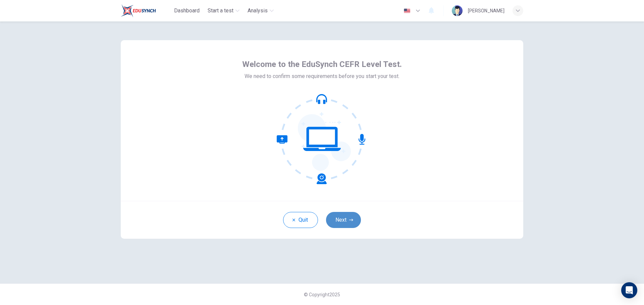 The image size is (644, 305). What do you see at coordinates (343, 220) in the screenshot?
I see `button: Next` at bounding box center [343, 220].